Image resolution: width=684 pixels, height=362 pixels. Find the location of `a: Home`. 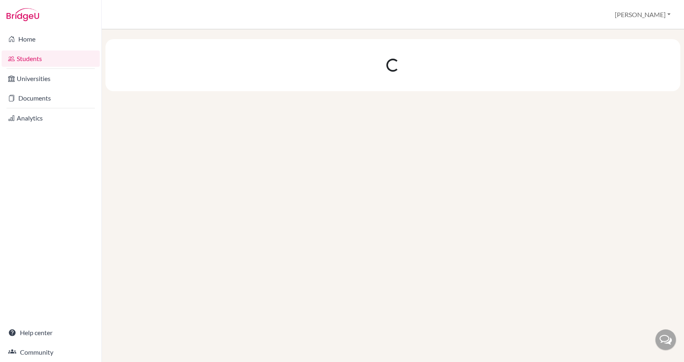

a: Home is located at coordinates (50, 39).